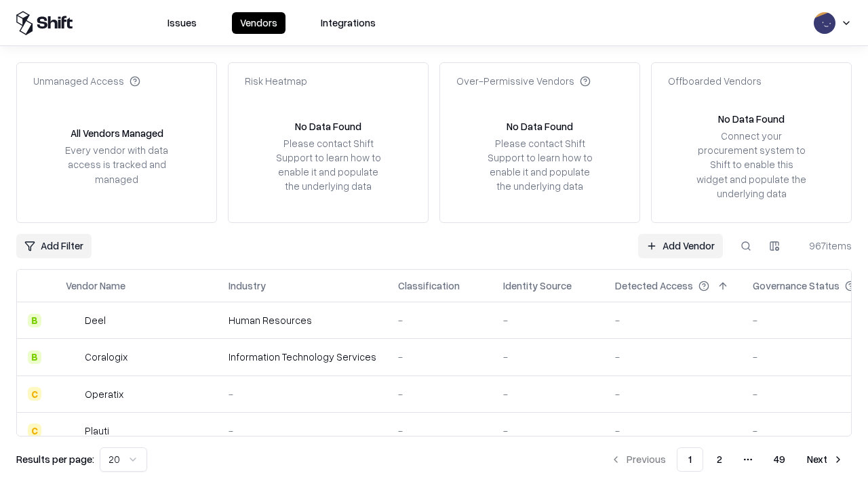  I want to click on div: All Vendors Managed, so click(117, 133).